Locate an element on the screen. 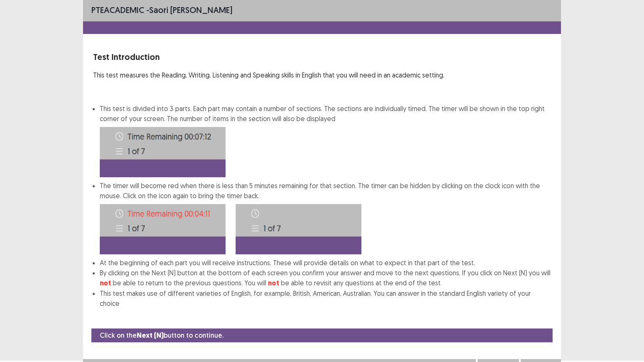 Image resolution: width=644 pixels, height=362 pixels. li: This test is divided into 3 parts. Each part may contain a number of sections. The sections are i... is located at coordinates (326, 140).